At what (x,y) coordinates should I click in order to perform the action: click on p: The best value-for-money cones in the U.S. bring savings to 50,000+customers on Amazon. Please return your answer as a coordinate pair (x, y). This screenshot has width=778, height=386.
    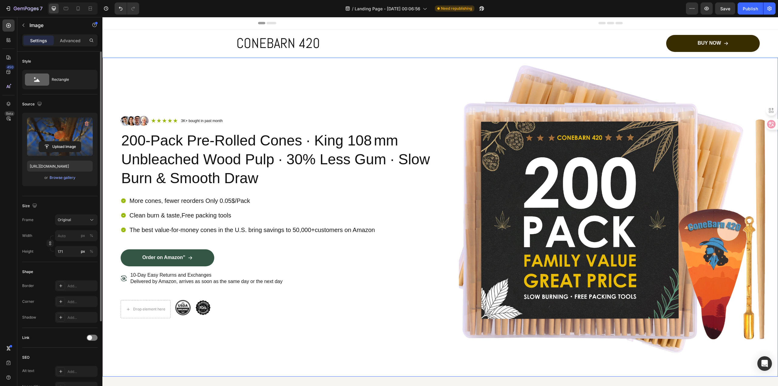
    Looking at the image, I should click on (150, 213).